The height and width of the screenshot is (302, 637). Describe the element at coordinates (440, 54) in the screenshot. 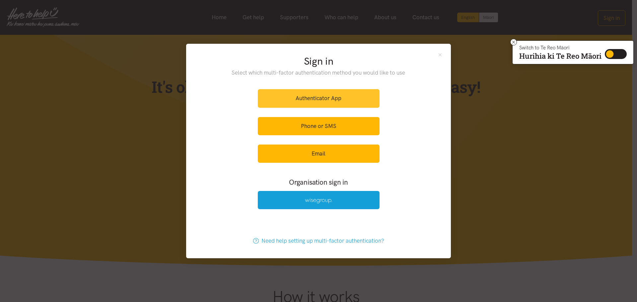

I see `button: Close` at that location.